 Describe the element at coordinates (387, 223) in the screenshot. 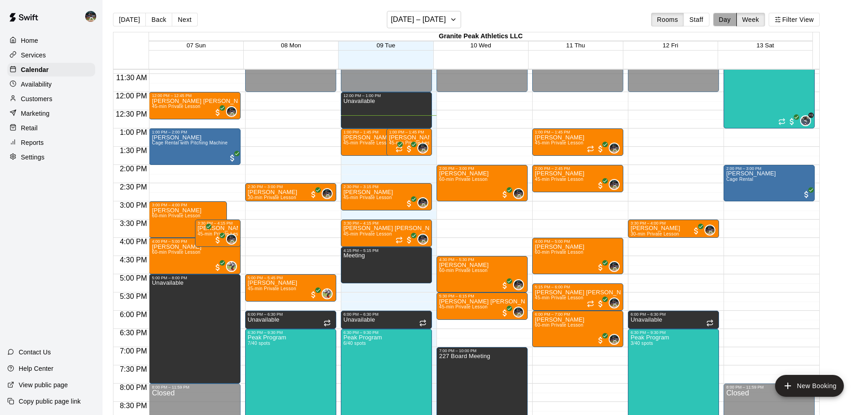

I see `div: 3:30 PM – 4:15 PM` at that location.